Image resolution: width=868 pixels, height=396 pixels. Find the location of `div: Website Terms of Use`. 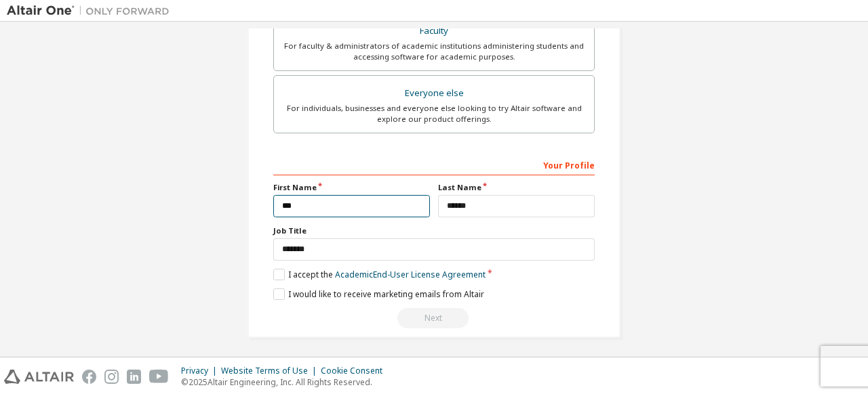

div: Website Terms of Use is located at coordinates (270, 371).